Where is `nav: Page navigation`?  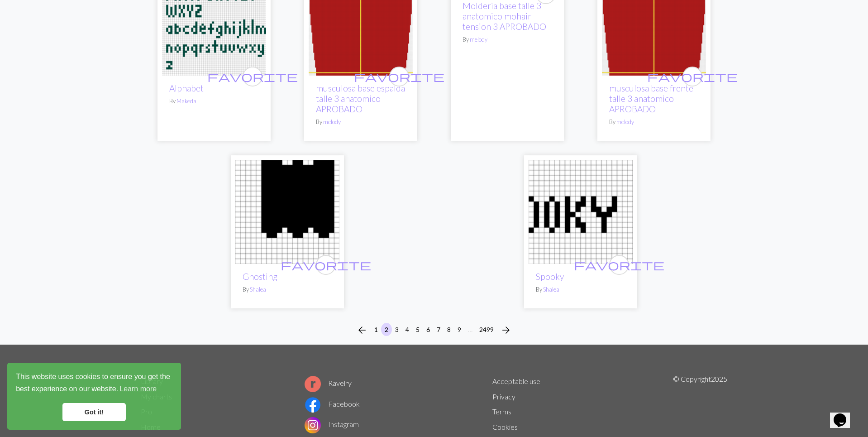 nav: Page navigation is located at coordinates (434, 330).